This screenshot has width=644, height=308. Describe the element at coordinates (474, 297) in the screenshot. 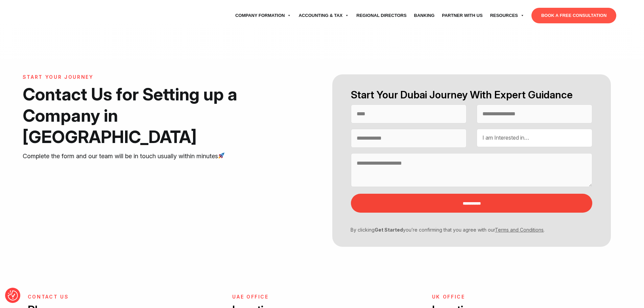

I see `h6: UK Office` at that location.